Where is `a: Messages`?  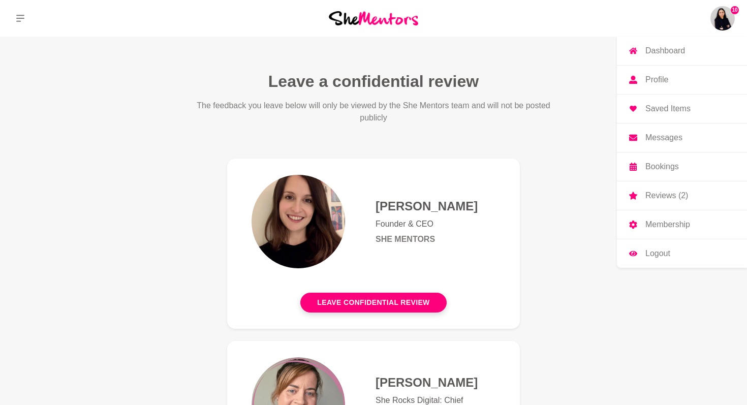
a: Messages is located at coordinates (682, 138).